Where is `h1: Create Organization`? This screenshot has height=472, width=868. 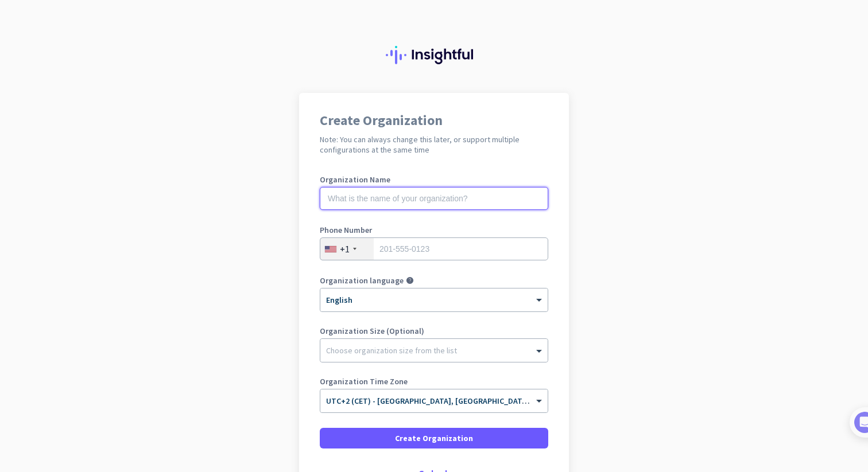
h1: Create Organization is located at coordinates (434, 121).